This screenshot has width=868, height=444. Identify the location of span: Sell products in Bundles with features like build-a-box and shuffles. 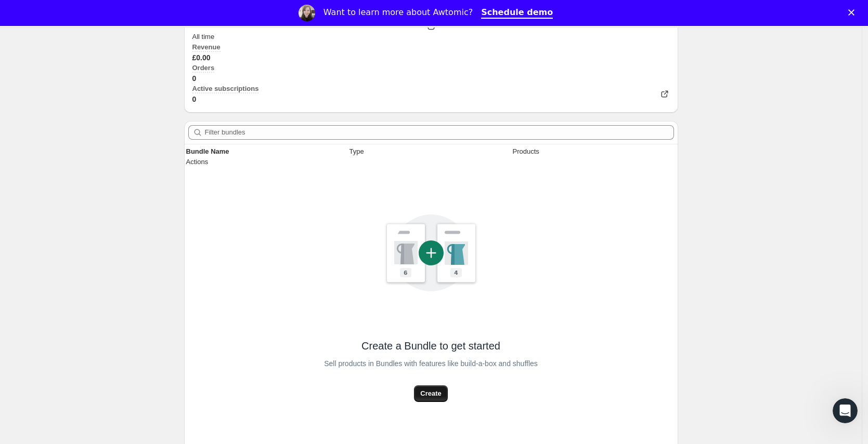
(430, 363).